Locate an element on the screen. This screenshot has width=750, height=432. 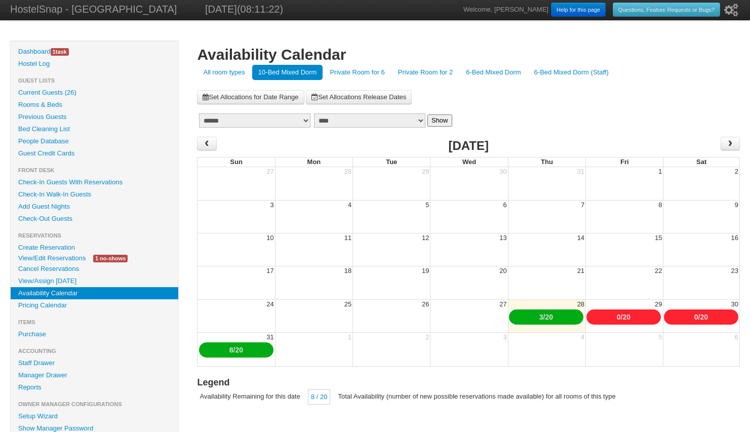
div: 18 is located at coordinates (348, 271).